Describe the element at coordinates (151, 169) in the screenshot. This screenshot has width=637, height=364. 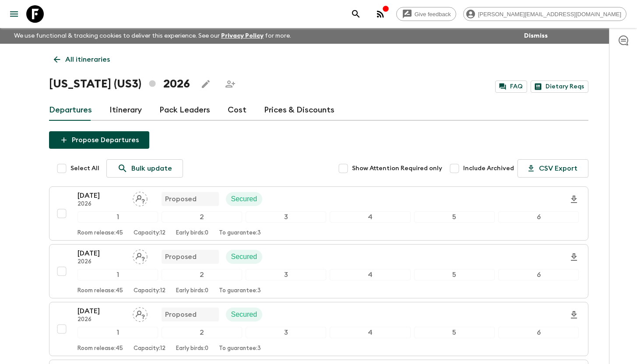
I see `p: Bulk update` at that location.